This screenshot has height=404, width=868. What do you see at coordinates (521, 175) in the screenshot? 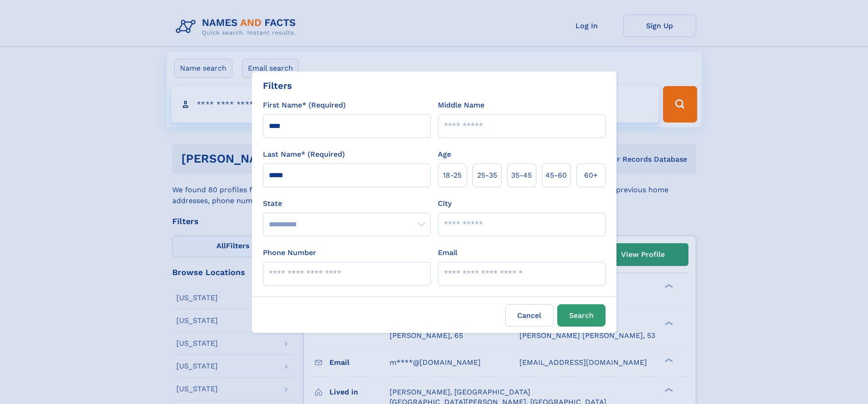
I see `span: 35‑45` at bounding box center [521, 175].